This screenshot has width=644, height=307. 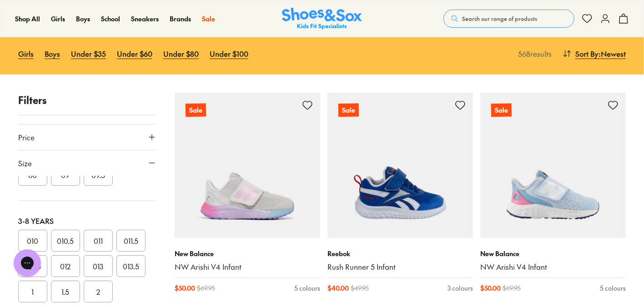 I want to click on a: Shoes & Sox, so click(x=322, y=19).